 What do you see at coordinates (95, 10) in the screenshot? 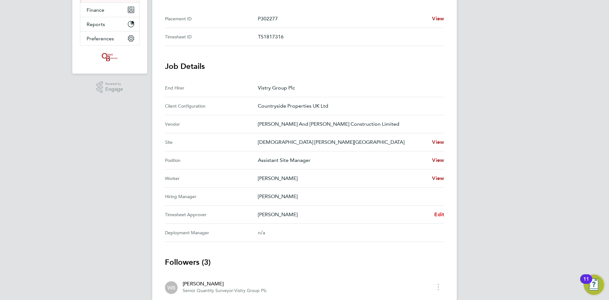
I see `span: Finance` at bounding box center [95, 10].